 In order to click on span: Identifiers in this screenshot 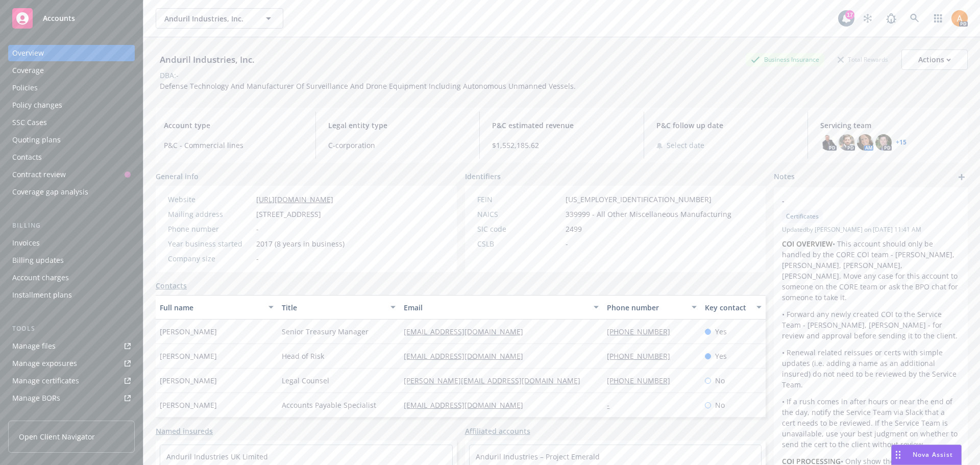, I will do `click(483, 176)`.